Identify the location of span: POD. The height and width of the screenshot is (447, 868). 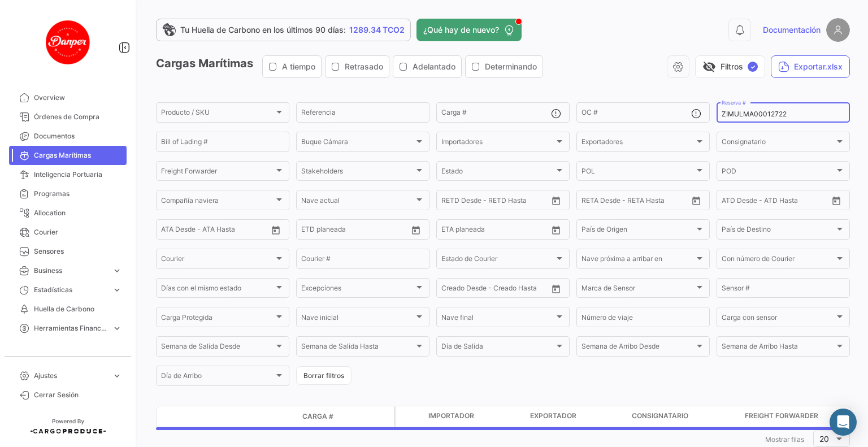
(778, 173).